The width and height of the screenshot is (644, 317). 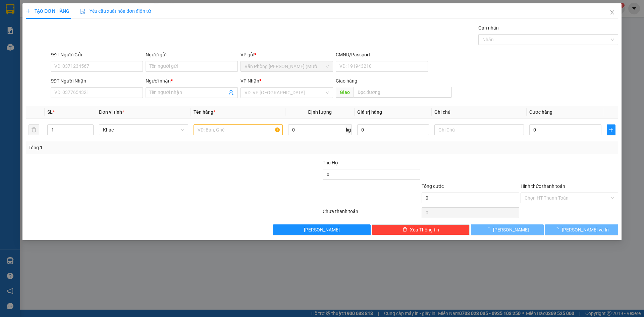 I want to click on span: user-add, so click(x=231, y=93).